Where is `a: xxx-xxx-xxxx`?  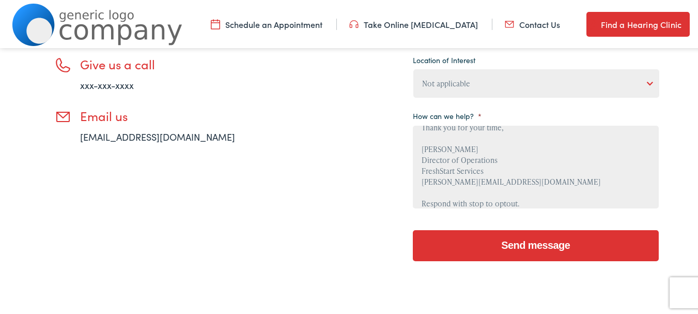
a: xxx-xxx-xxxx is located at coordinates (107, 83).